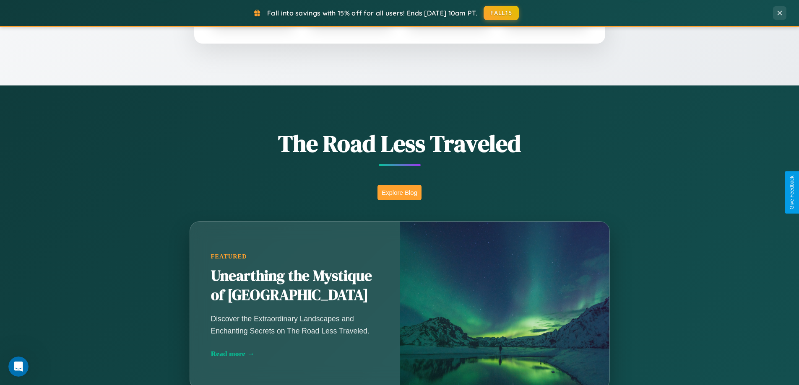  What do you see at coordinates (295, 325) in the screenshot?
I see `p: Discover the Extraordinary Landscapes and Enchanting Secrets on The Road Less Traveled.` at bounding box center [295, 325].